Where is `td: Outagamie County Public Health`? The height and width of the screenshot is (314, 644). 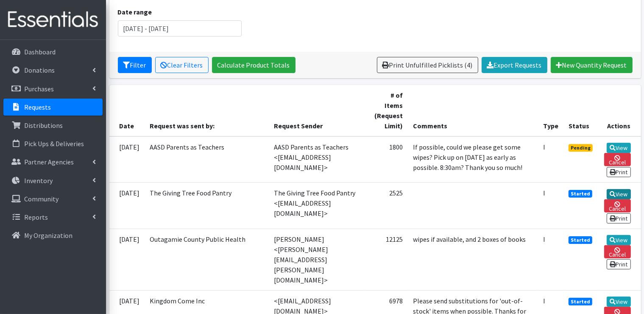 td: Outagamie County Public Health is located at coordinates (207, 259).